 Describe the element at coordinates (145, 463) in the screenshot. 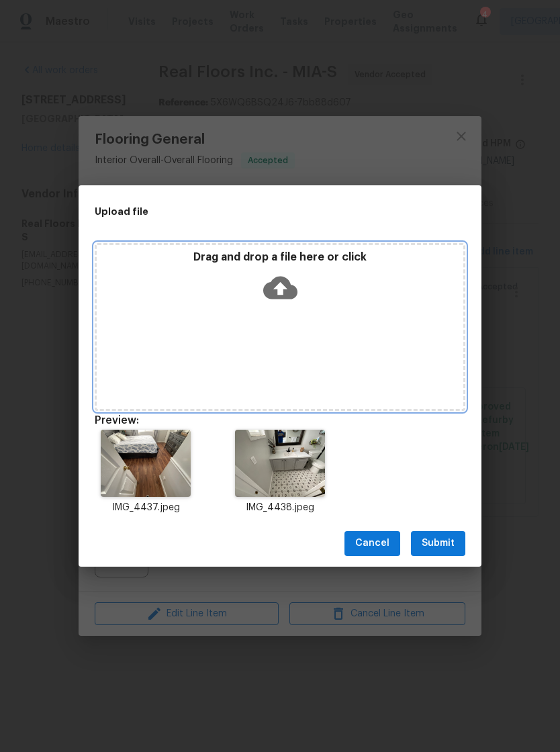

I see `img: 2Q==` at that location.